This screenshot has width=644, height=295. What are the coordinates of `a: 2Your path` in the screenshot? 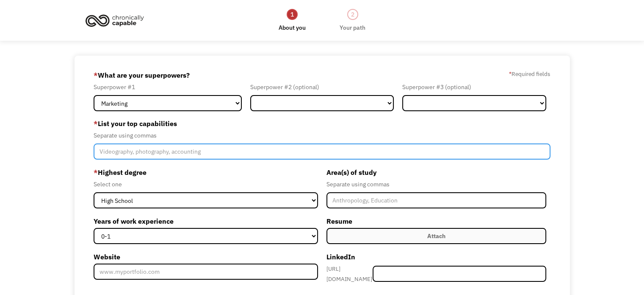 It's located at (353, 20).